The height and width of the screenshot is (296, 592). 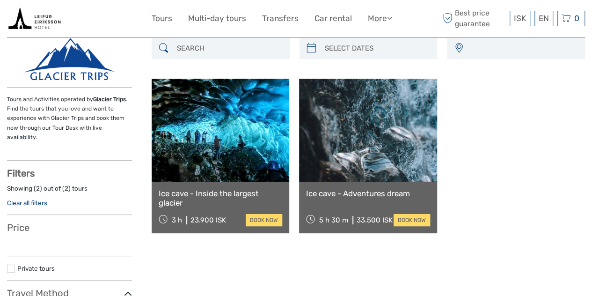 I want to click on span: Best price guarantee, so click(x=474, y=18).